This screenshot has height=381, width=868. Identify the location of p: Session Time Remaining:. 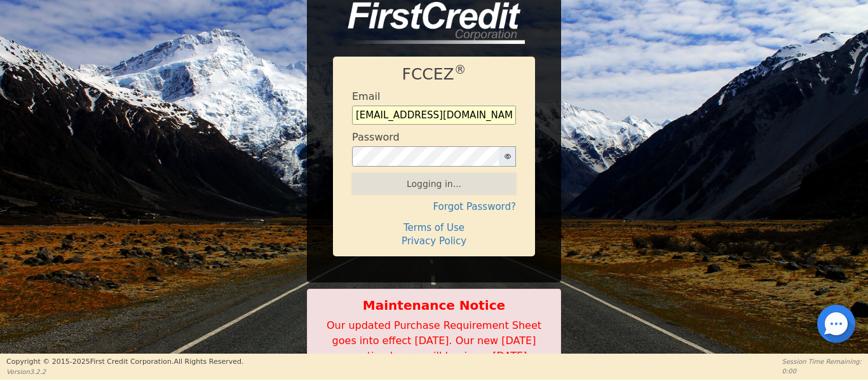
(821, 361).